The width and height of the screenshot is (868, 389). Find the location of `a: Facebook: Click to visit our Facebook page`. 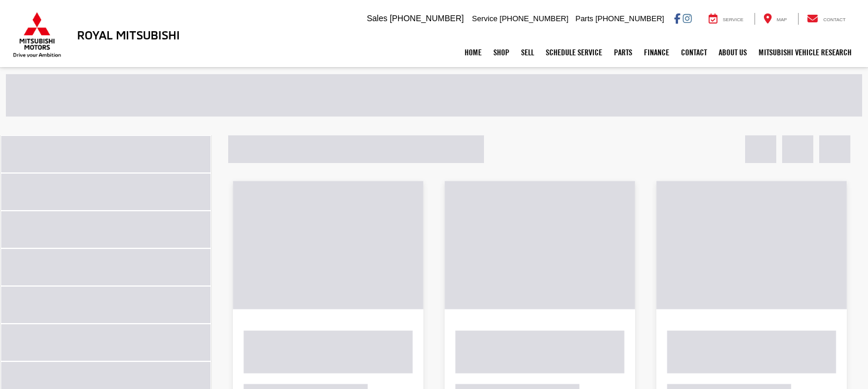

a: Facebook: Click to visit our Facebook page is located at coordinates (676, 18).